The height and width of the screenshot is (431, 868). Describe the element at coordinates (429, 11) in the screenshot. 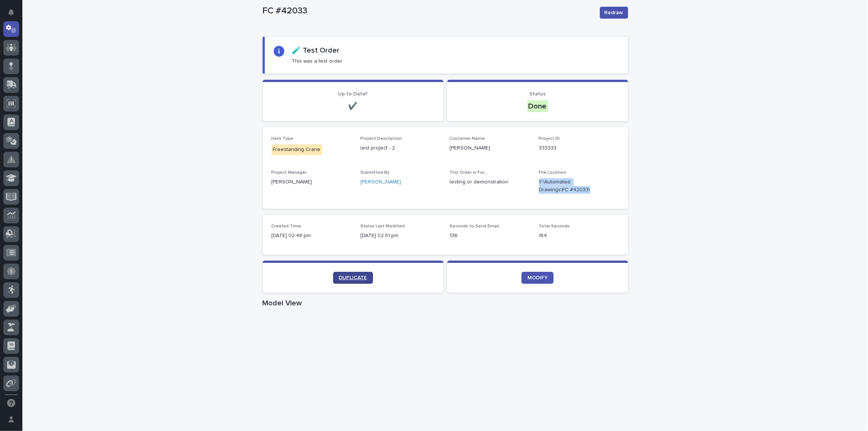

I see `p: FC #42033` at that location.